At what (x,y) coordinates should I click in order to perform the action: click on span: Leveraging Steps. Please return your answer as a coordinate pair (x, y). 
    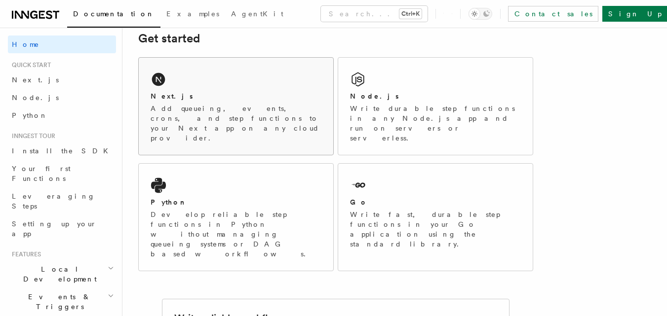
    Looking at the image, I should click on (53, 201).